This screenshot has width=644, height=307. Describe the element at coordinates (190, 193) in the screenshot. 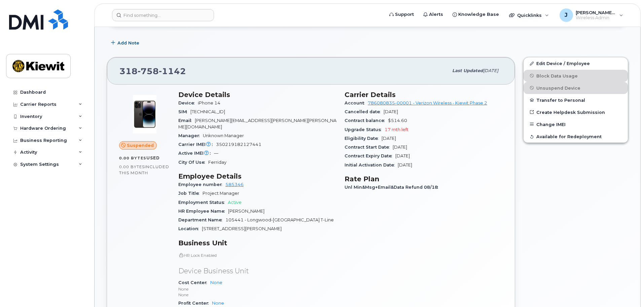

I see `span: Job Title` at that location.